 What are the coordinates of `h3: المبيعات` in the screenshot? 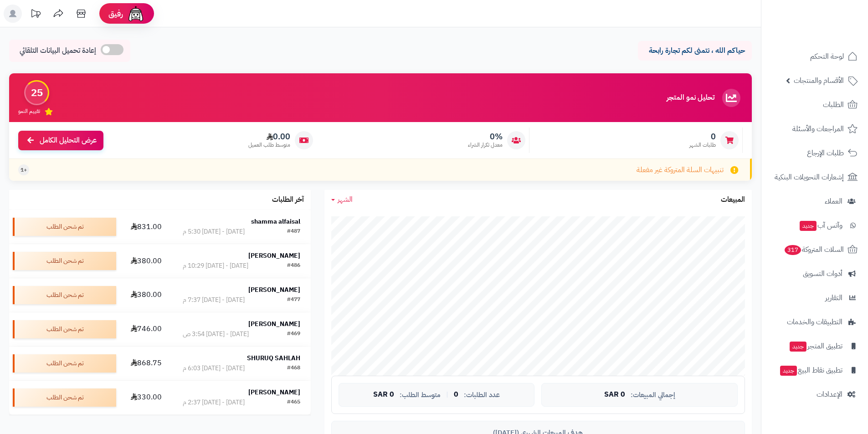 It's located at (733, 200).